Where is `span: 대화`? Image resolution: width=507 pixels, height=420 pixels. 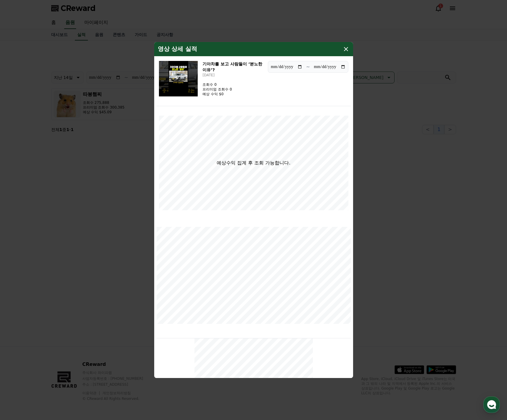
span: 대화 is located at coordinates (58, 199).